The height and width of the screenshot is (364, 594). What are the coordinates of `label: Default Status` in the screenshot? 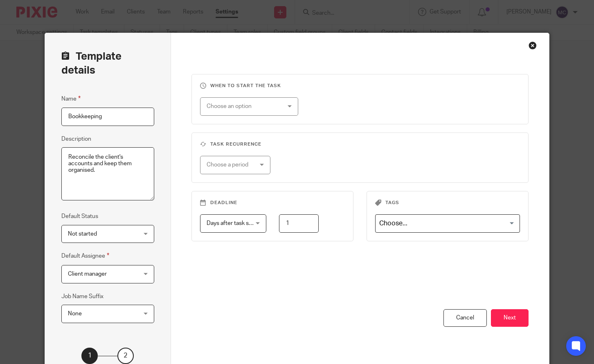 It's located at (80, 217).